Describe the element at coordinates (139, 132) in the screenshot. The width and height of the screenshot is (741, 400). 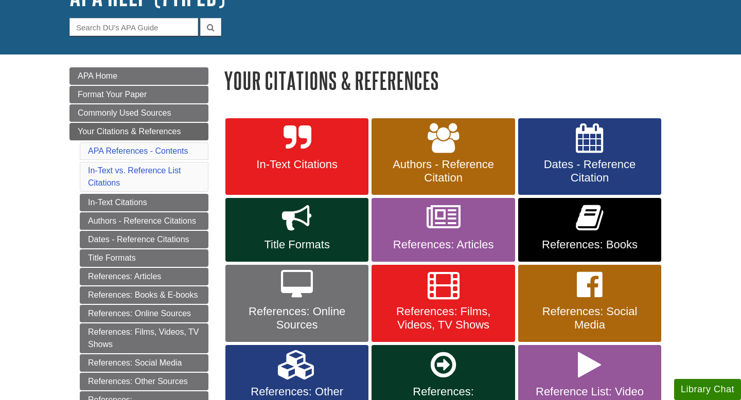
I see `a: Your Citations & References` at that location.